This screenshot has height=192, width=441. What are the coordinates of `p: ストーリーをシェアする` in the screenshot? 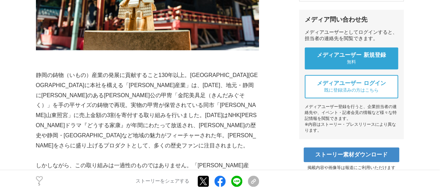 It's located at (163, 181).